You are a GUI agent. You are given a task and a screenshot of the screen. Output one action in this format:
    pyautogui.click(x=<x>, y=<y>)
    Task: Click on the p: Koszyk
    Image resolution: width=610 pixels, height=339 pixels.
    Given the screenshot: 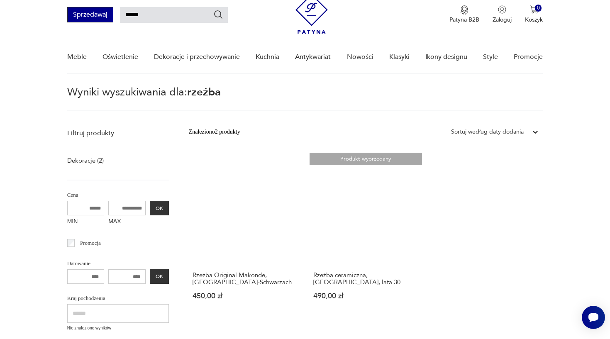 What is the action you would take?
    pyautogui.click(x=534, y=20)
    